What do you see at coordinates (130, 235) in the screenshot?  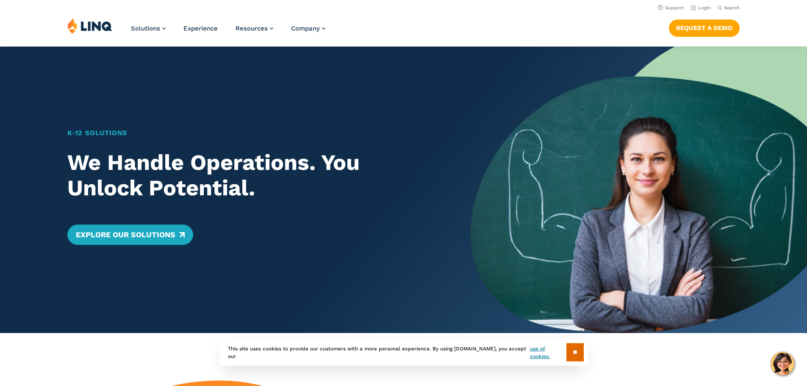 I see `a: Explore Our Solutions` at bounding box center [130, 235].